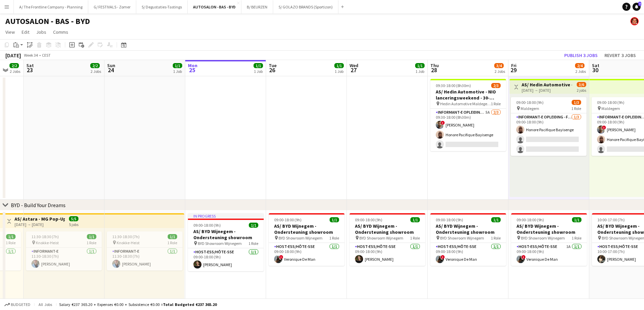 This screenshot has height=310, width=644. I want to click on div: Salary €237 365.20 + Expenses €0.00 + Subsistence €0.00 =, so click(138, 304).